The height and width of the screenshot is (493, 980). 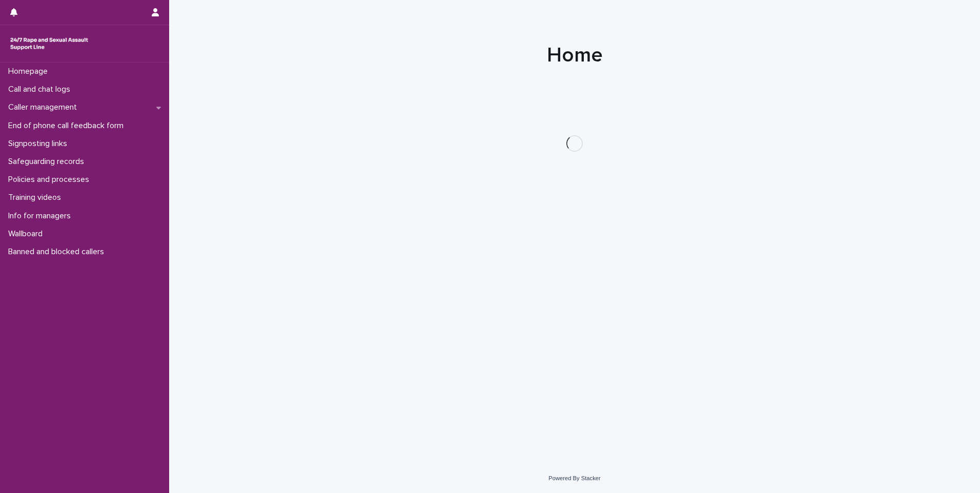 What do you see at coordinates (51, 180) in the screenshot?
I see `p: Policies and processes` at bounding box center [51, 180].